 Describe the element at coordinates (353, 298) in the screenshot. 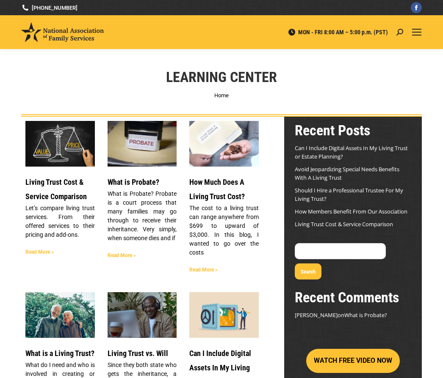

I see `h2: Recent Comments` at that location.